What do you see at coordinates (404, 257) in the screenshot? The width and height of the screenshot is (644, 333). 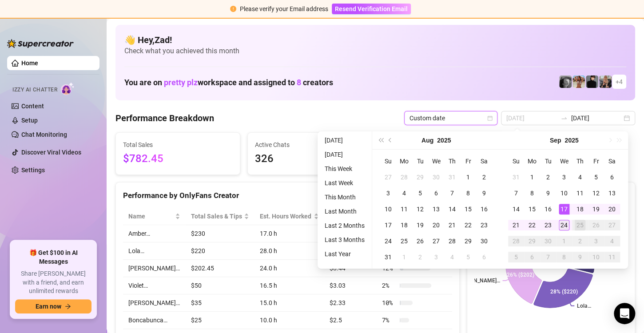 I see `td: 2025-09-01` at bounding box center [404, 257].